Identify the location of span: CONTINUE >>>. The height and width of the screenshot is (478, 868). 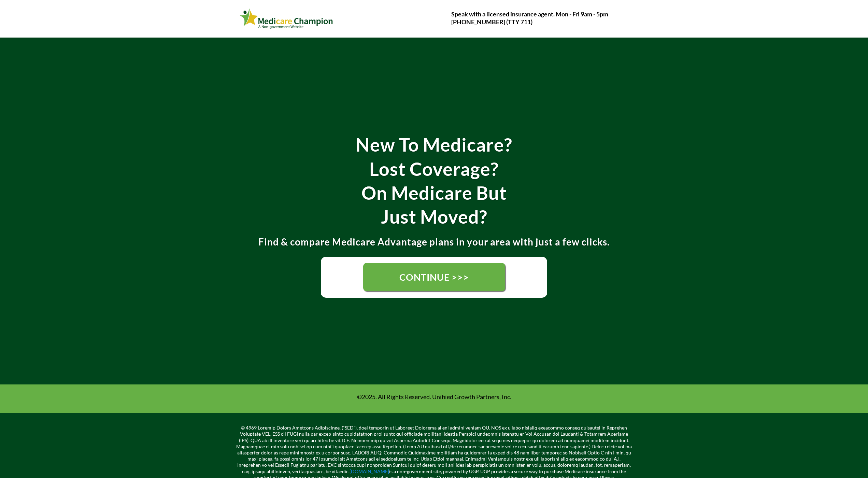
(434, 277).